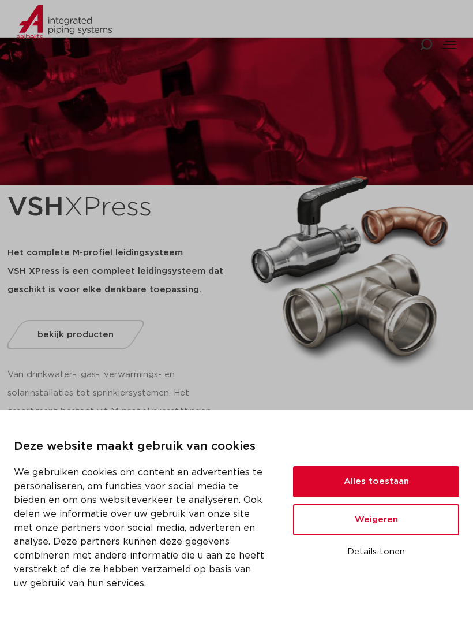 Image resolution: width=473 pixels, height=618 pixels. I want to click on button: Weigeren, so click(376, 519).